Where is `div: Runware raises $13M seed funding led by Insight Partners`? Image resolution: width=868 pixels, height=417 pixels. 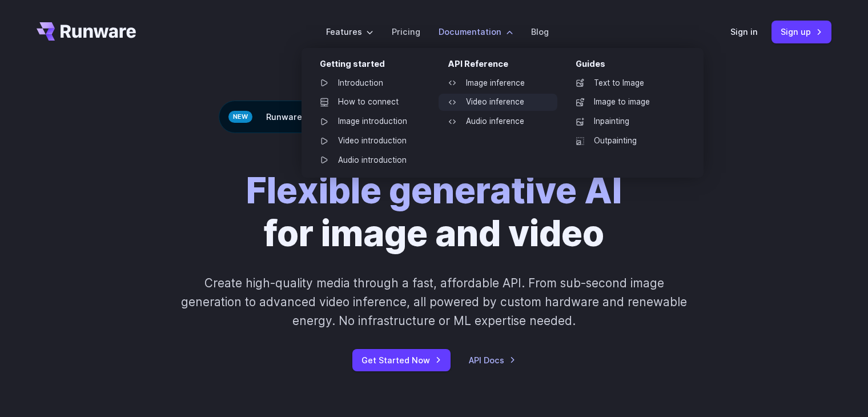
div: Runware raises $13M seed funding led by Insight Partners is located at coordinates (434, 117).